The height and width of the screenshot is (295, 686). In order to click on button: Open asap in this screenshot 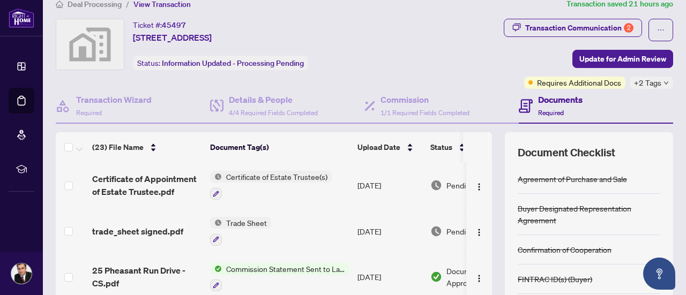, I will do `click(659, 274)`.